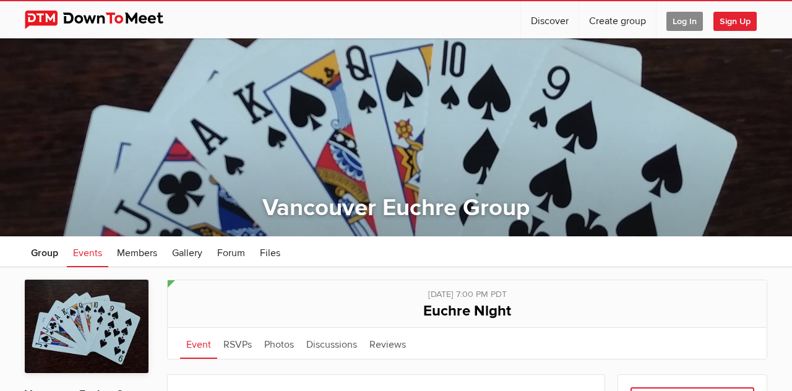  Describe the element at coordinates (103, 20) in the screenshot. I see `img: DownToMeet` at that location.